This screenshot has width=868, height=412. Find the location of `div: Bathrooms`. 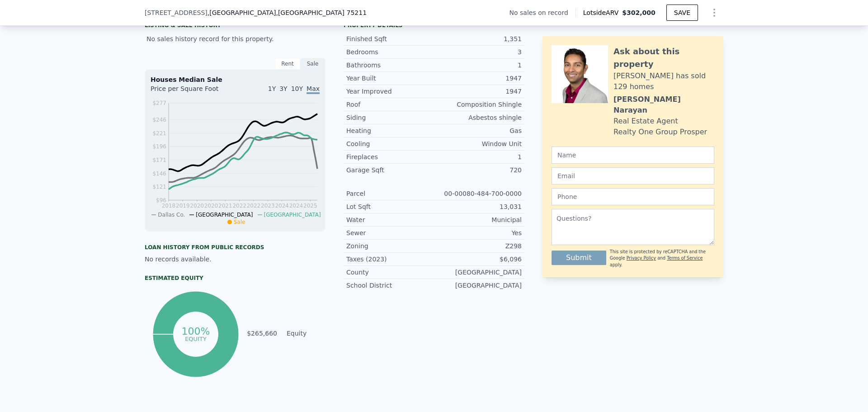

div: Bathrooms is located at coordinates (390, 65).